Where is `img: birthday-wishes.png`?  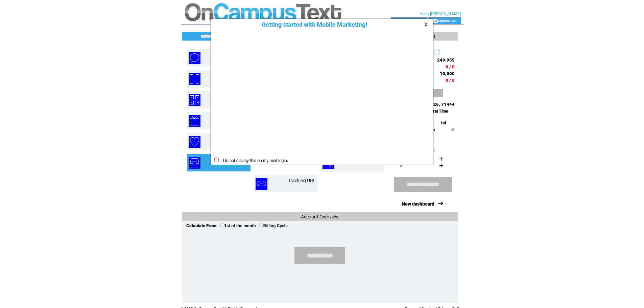
img: birthday-wishes.png is located at coordinates (195, 141).